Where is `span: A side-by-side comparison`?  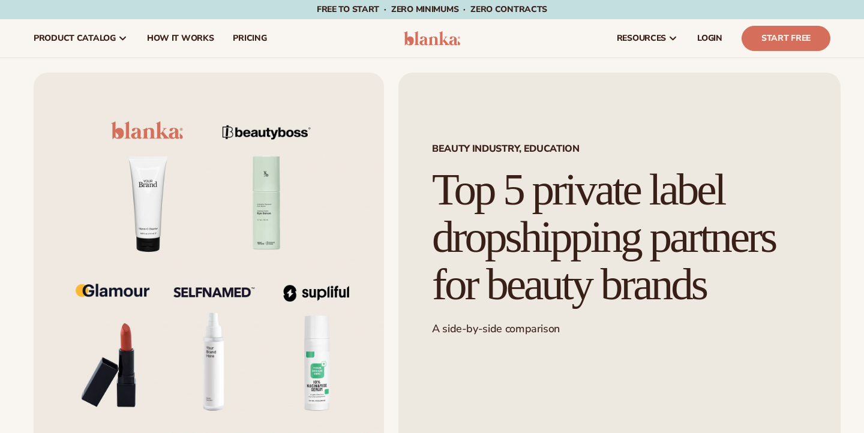
span: A side-by-side comparison is located at coordinates (496, 329).